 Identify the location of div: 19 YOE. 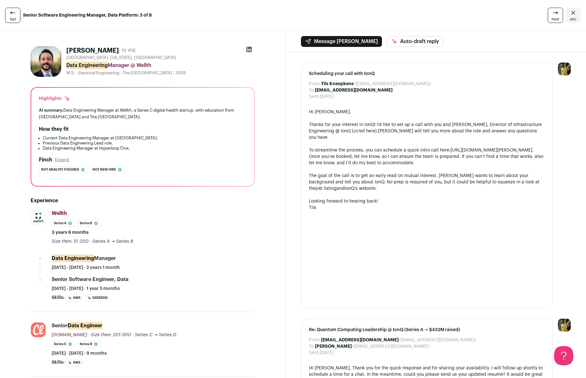
(128, 51).